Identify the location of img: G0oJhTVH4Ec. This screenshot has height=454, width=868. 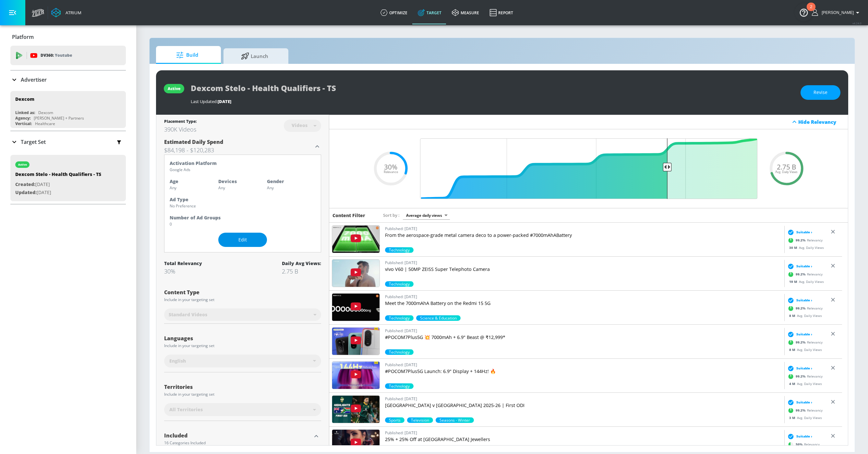
(356, 375).